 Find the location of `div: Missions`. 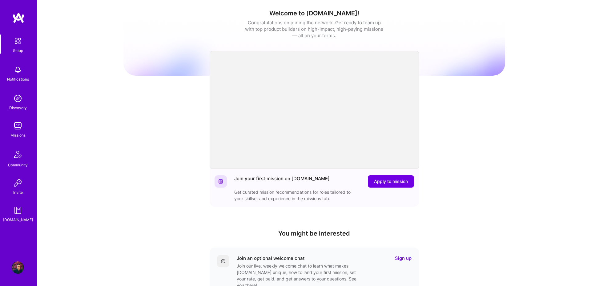

div: Missions is located at coordinates (18, 135).